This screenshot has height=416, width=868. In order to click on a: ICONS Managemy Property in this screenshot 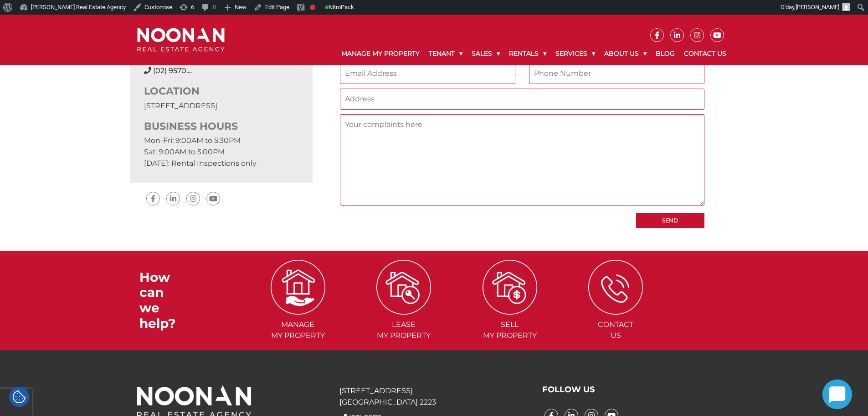, I will do `click(297, 310)`.